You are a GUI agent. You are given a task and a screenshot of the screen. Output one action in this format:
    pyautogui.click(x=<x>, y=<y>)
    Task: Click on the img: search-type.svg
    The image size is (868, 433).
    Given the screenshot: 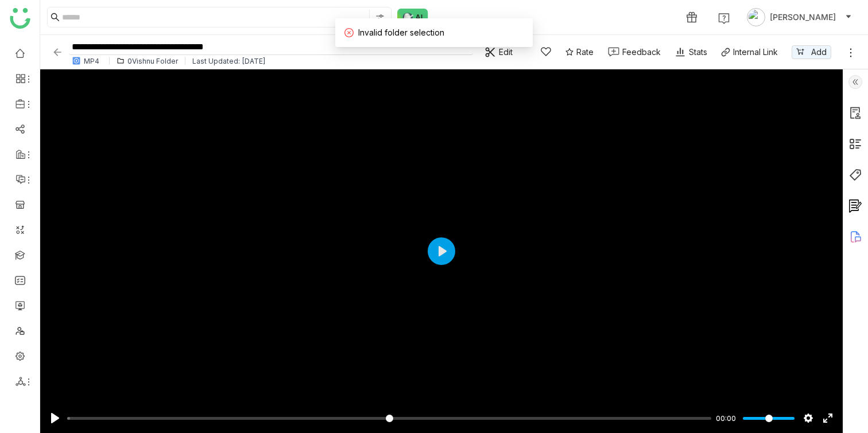 What is the action you would take?
    pyautogui.click(x=380, y=18)
    